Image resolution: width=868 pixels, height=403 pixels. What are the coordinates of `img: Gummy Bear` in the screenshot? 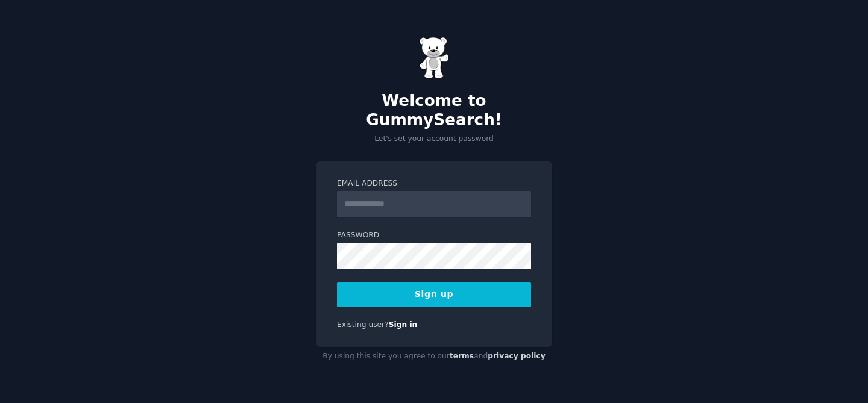 It's located at (434, 58).